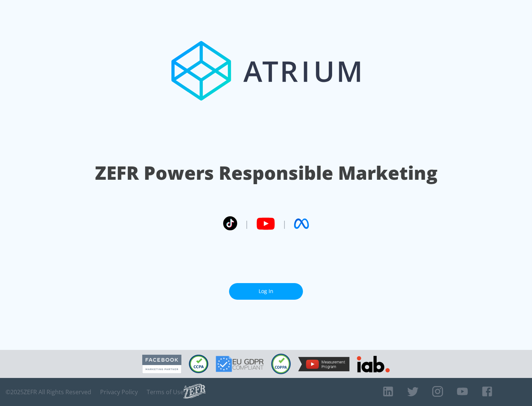  What do you see at coordinates (162, 364) in the screenshot?
I see `img: Facebook Marketing Partner` at bounding box center [162, 364].